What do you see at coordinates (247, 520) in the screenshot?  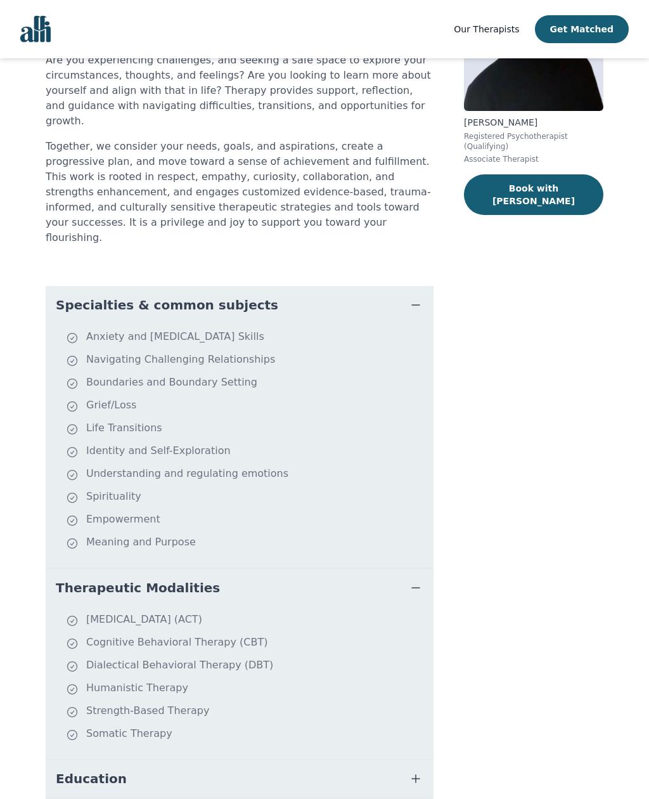 I see `li: Empowerment` at bounding box center [247, 520].